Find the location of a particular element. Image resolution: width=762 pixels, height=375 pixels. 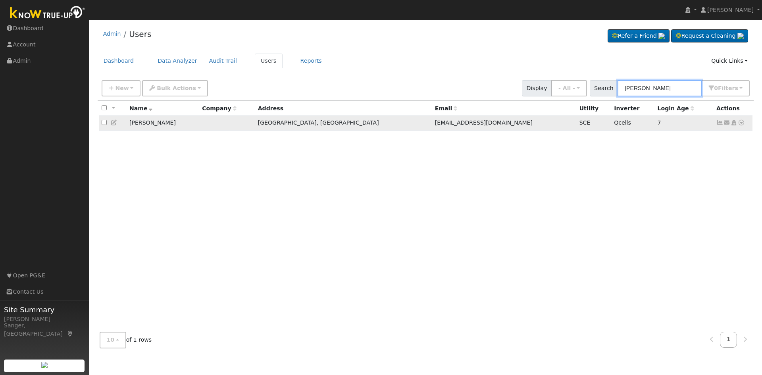

span: 08/21/2025 4:25:44 PM is located at coordinates (659, 123).